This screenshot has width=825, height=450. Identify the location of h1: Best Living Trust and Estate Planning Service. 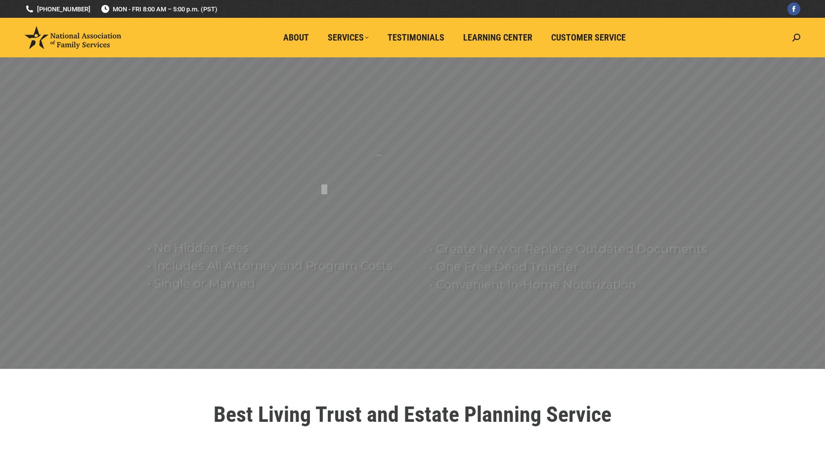
(413, 414).